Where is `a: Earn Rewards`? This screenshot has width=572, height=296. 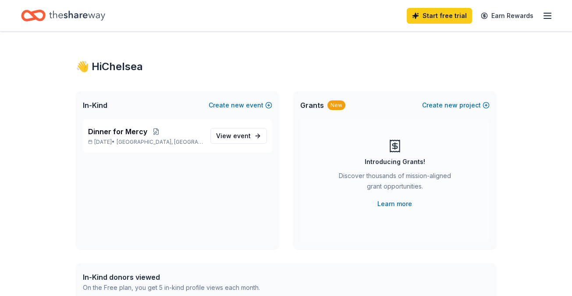
a: Earn Rewards is located at coordinates (507, 16).